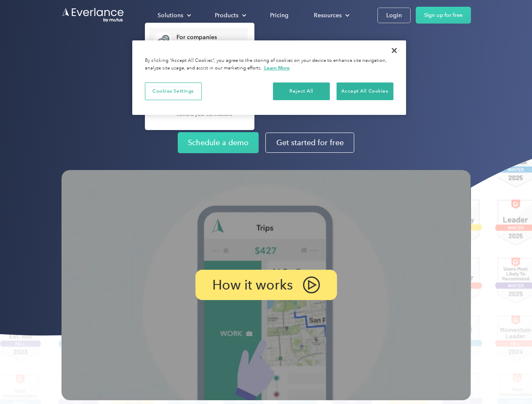 The image size is (532, 404). What do you see at coordinates (93, 15) in the screenshot?
I see `a: Go to homepage` at bounding box center [93, 15].